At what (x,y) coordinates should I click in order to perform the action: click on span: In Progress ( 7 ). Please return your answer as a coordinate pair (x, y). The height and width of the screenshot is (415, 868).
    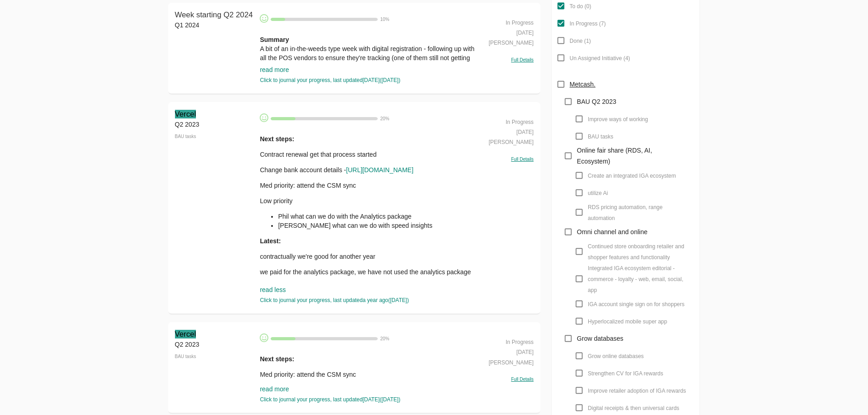
    Looking at the image, I should click on (588, 23).